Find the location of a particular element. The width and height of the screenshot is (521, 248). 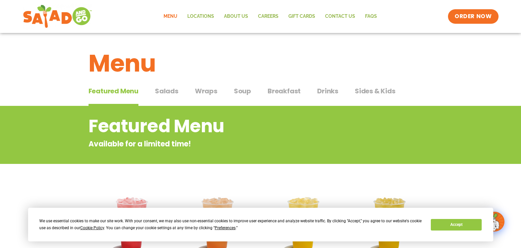

span: Sides & Kids is located at coordinates (375, 91).